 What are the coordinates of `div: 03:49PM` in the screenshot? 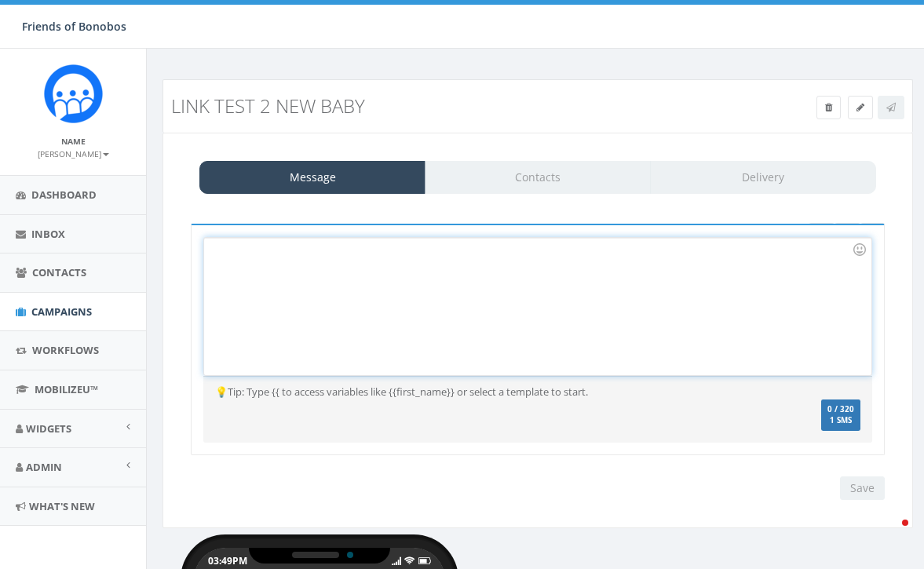 It's located at (228, 560).